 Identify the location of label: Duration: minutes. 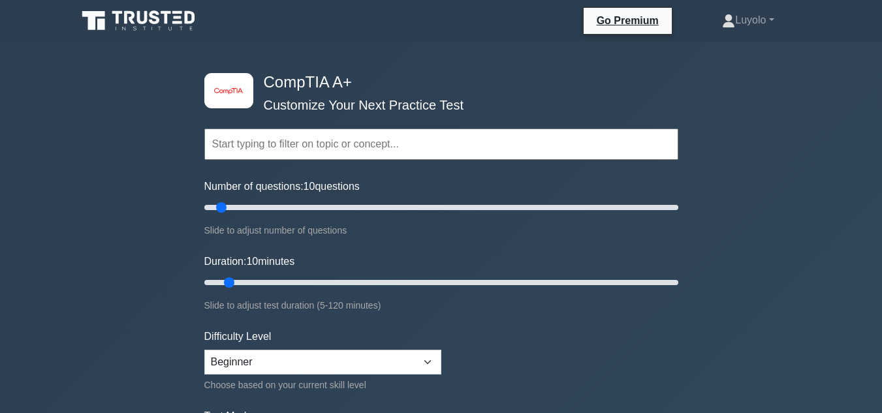
(249, 262).